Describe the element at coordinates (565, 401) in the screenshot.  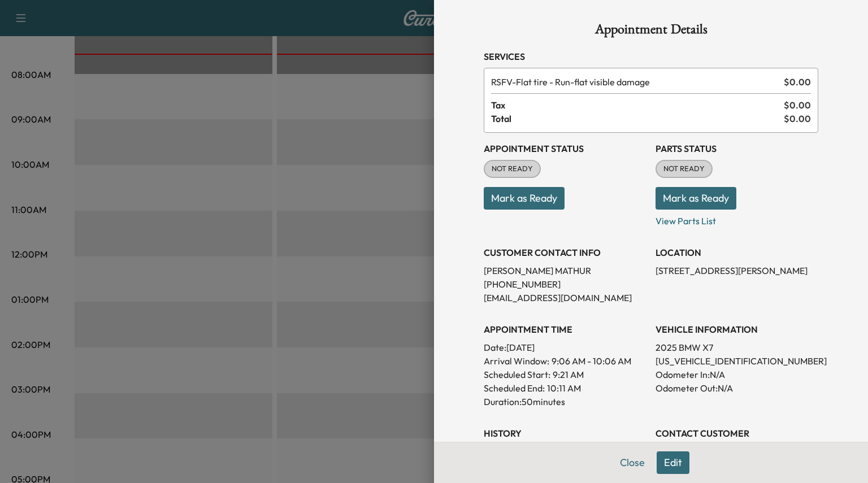
I see `p: Duration: 50 minutes` at that location.